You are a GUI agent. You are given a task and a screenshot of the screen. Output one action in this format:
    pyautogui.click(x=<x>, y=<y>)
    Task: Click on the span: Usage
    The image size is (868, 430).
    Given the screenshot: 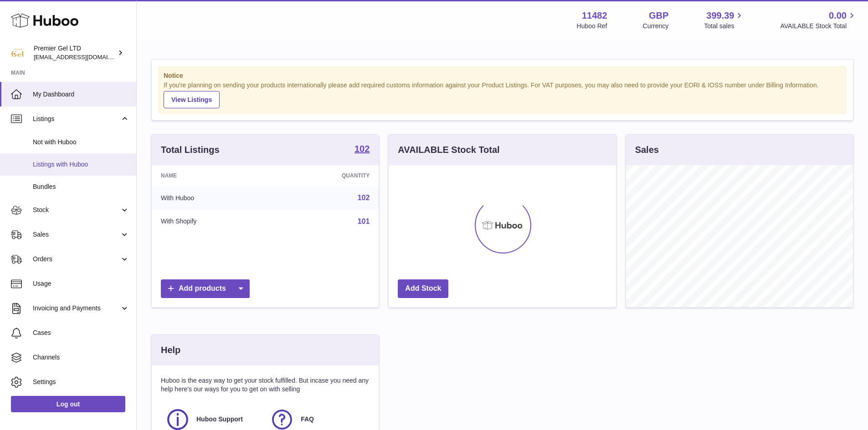 What is the action you would take?
    pyautogui.click(x=81, y=284)
    